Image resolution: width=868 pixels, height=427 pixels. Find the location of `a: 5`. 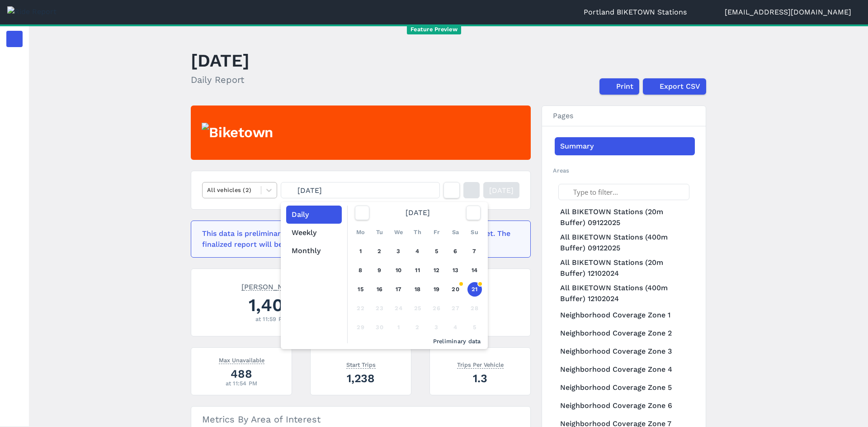

a: 5 is located at coordinates (437, 251).